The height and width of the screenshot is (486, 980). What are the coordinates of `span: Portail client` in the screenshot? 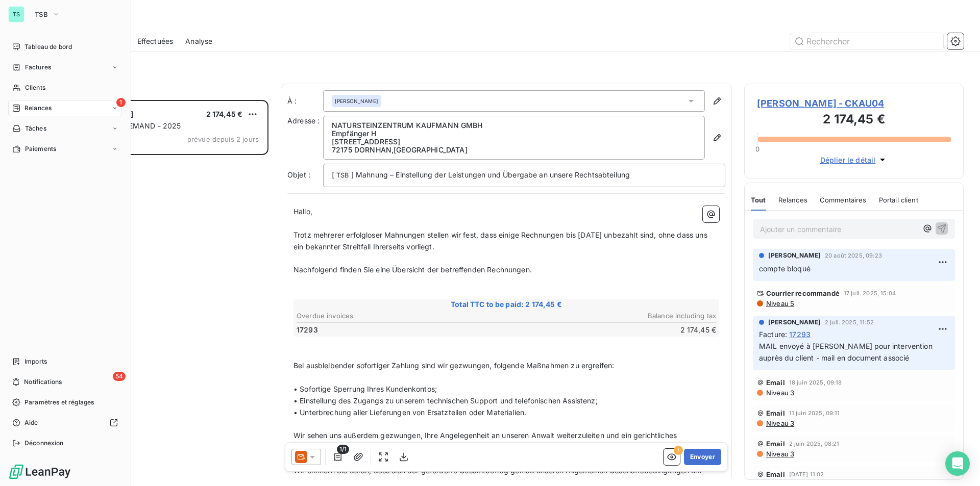 It's located at (899, 200).